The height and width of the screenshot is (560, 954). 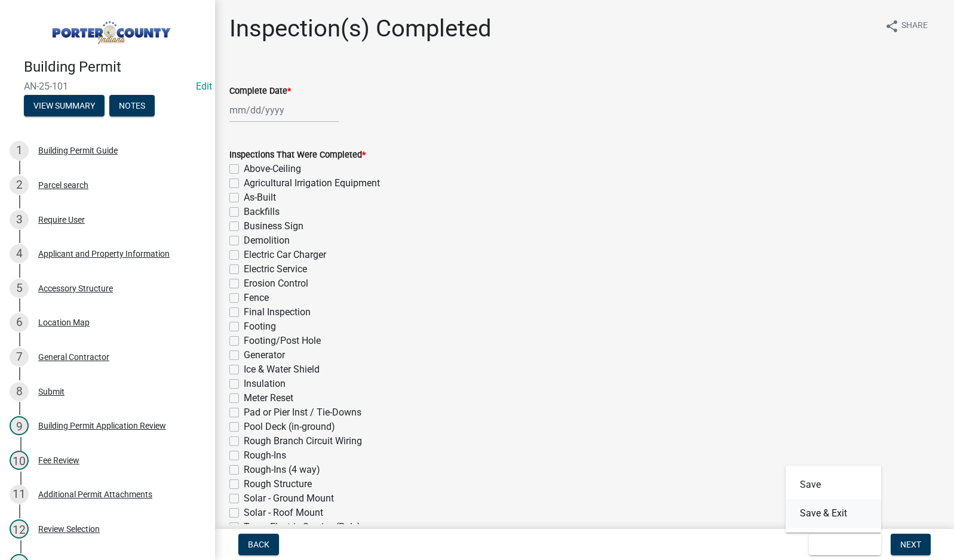 What do you see at coordinates (104, 253) in the screenshot?
I see `div: Applicant and Property Information` at bounding box center [104, 253].